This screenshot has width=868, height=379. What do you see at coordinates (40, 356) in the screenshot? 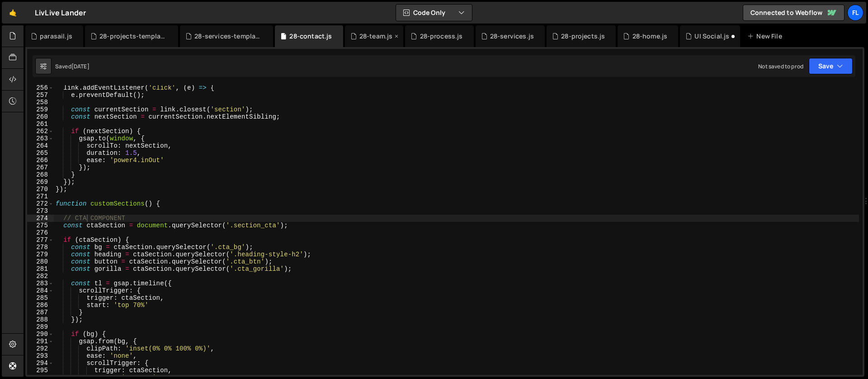
I see `div: 293` at bounding box center [40, 356].